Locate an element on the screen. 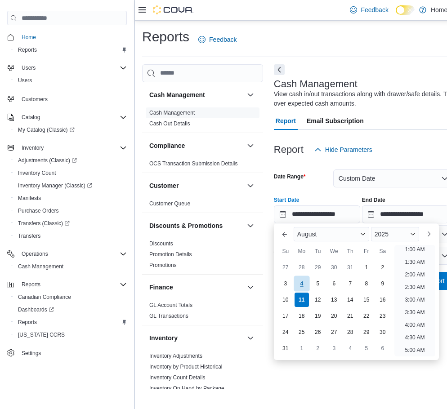 Image resolution: width=447 pixels, height=409 pixels. h3: Inventory is located at coordinates (163, 338).